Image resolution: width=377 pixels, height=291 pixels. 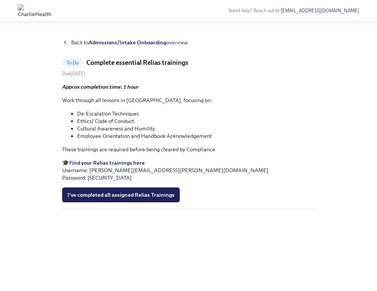 What do you see at coordinates (100, 87) in the screenshot?
I see `strong: Approx completion time: 1 hour` at bounding box center [100, 87].